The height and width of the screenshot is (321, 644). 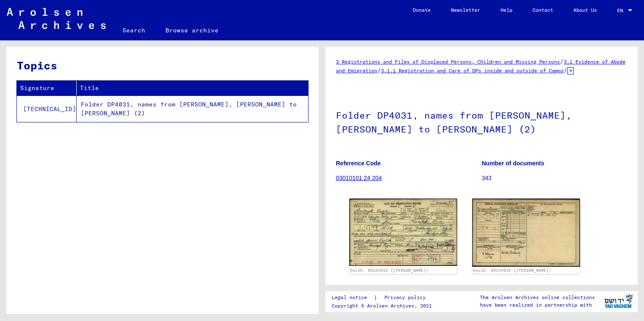 What do you see at coordinates (162, 65) in the screenshot?
I see `h3: Topics` at bounding box center [162, 65].